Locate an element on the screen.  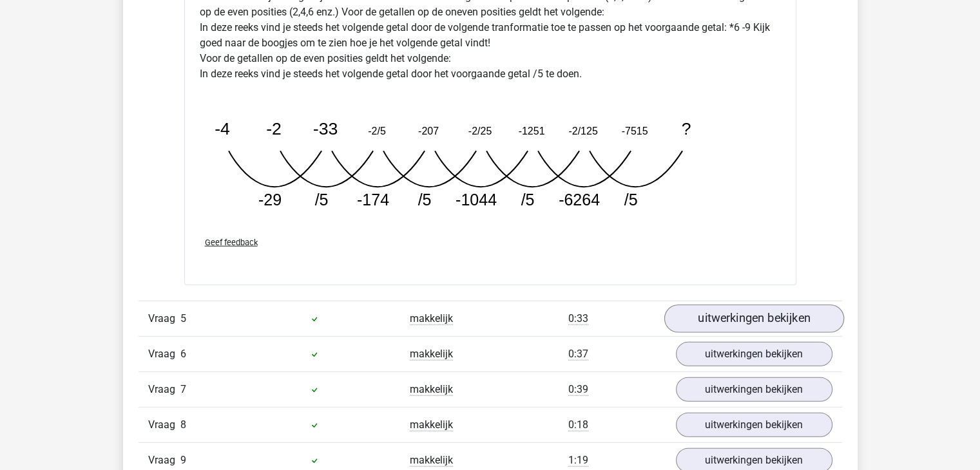
tspan: -2 is located at coordinates (274, 129).